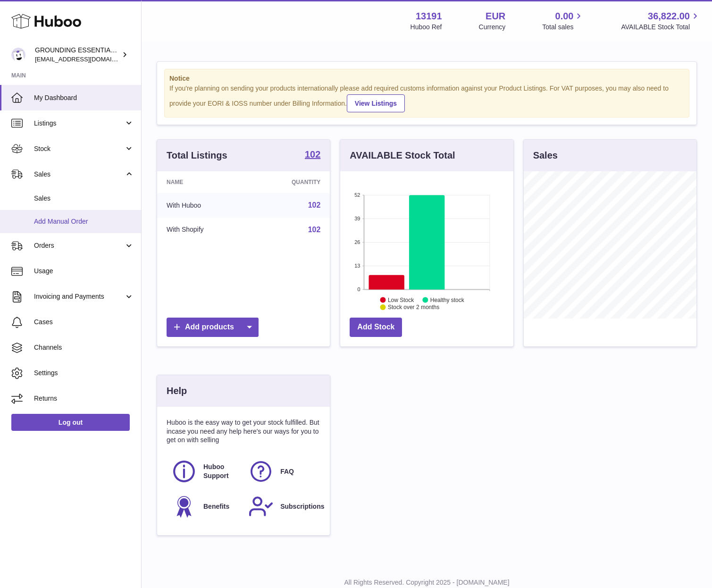  What do you see at coordinates (661, 27) in the screenshot?
I see `span: AVAILABLE Stock Total` at bounding box center [661, 27].